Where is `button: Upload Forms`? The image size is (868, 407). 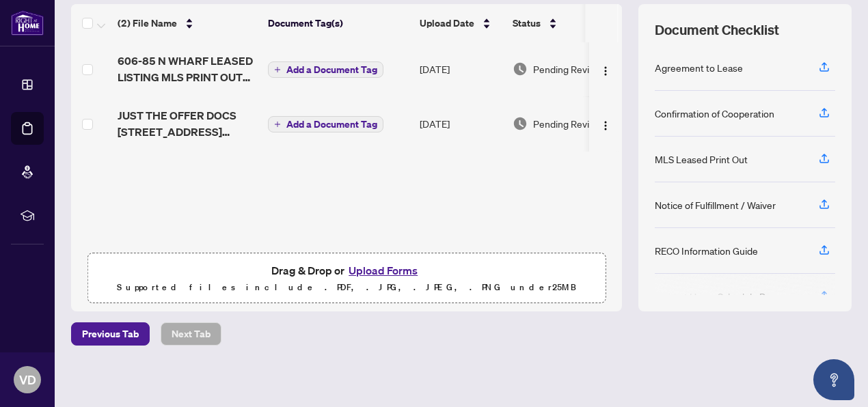
button: Upload Forms is located at coordinates (383, 271).